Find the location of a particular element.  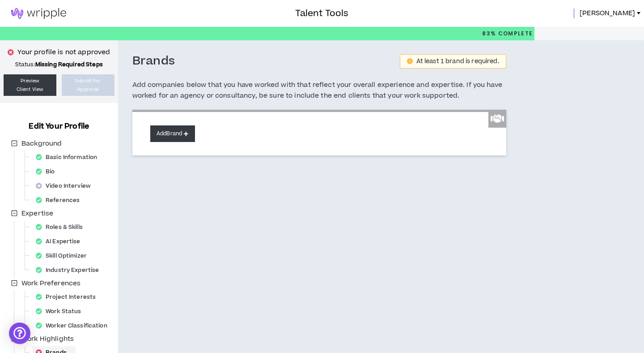

button: Submit ForApproval is located at coordinates (88, 85).